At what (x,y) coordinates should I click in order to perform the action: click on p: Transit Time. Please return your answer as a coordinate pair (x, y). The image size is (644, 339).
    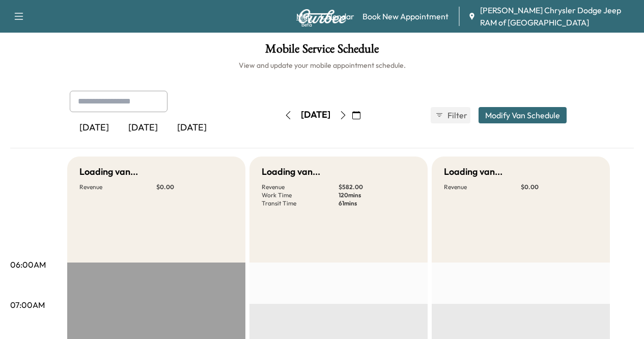
    Looking at the image, I should click on (300, 203).